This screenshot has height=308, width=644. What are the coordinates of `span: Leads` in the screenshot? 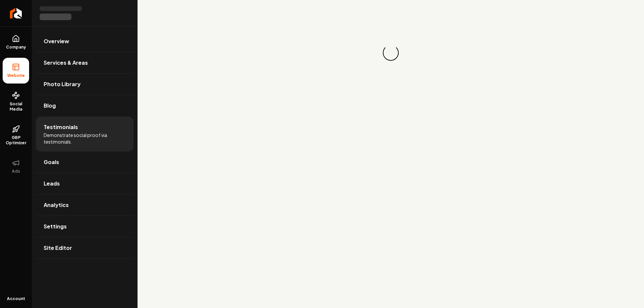 It's located at (52, 184).